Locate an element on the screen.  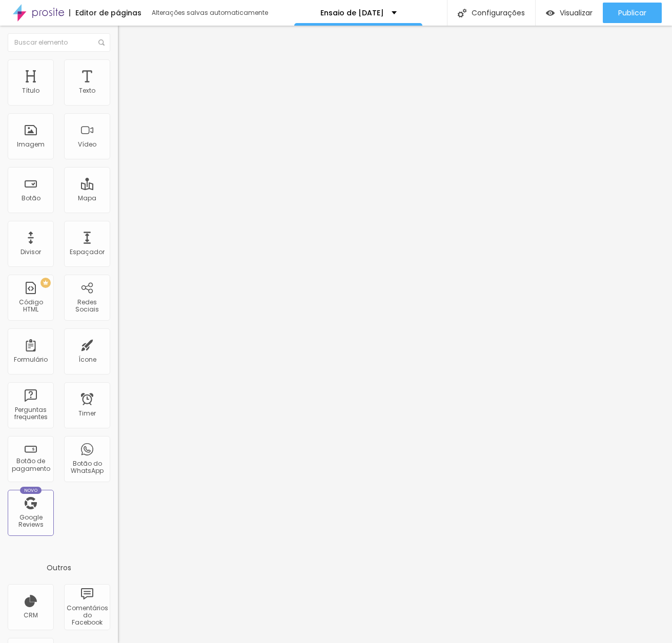
div: Google Reviews is located at coordinates (30, 521).